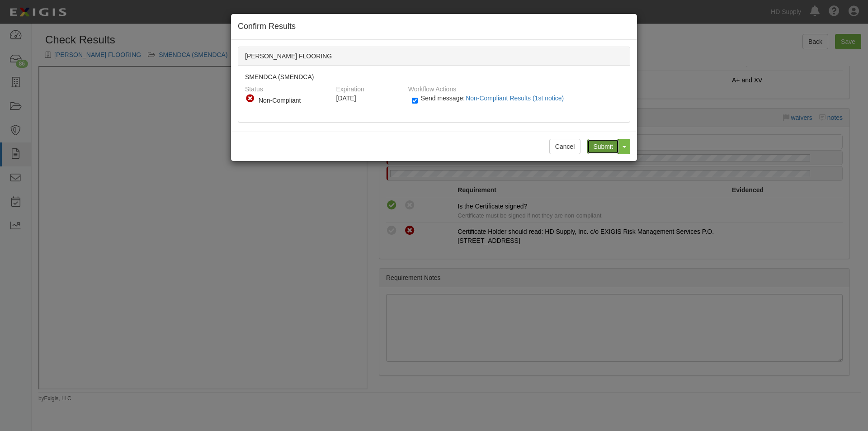 This screenshot has height=431, width=868. I want to click on span: Non-Compliant Results (1st notice), so click(514, 98).